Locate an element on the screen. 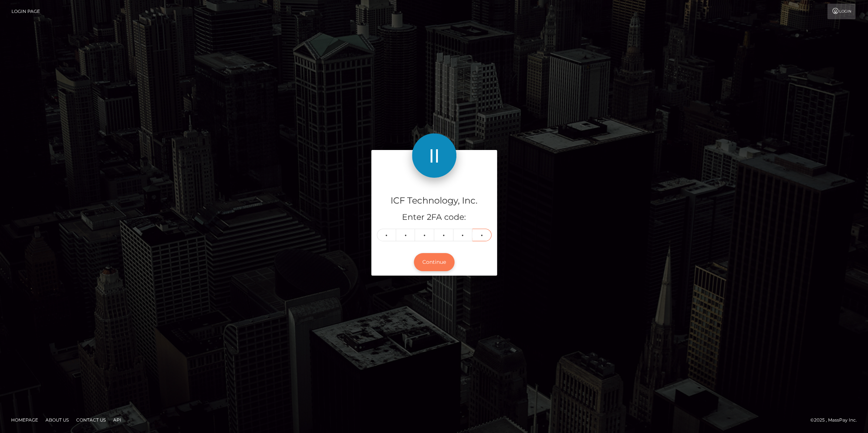 This screenshot has width=868, height=433. a: Contact Us is located at coordinates (91, 420).